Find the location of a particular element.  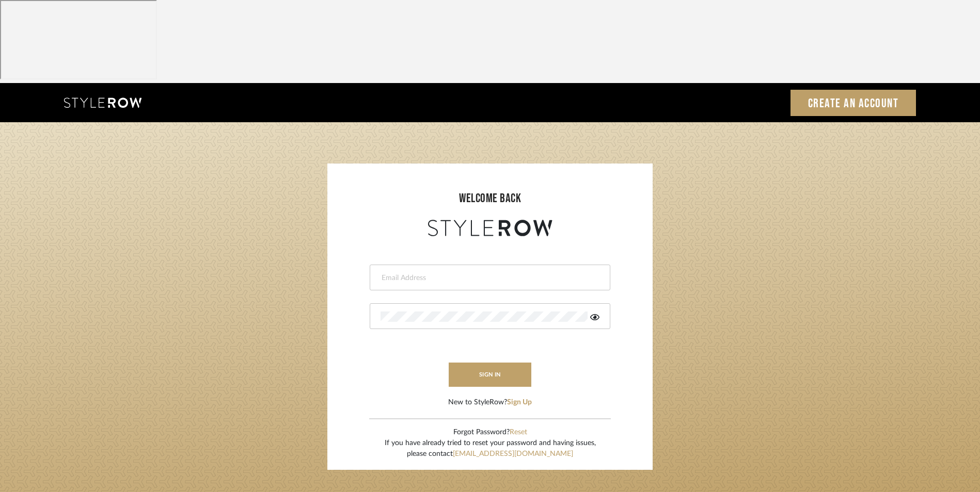

button: Sign Up is located at coordinates (519, 402).